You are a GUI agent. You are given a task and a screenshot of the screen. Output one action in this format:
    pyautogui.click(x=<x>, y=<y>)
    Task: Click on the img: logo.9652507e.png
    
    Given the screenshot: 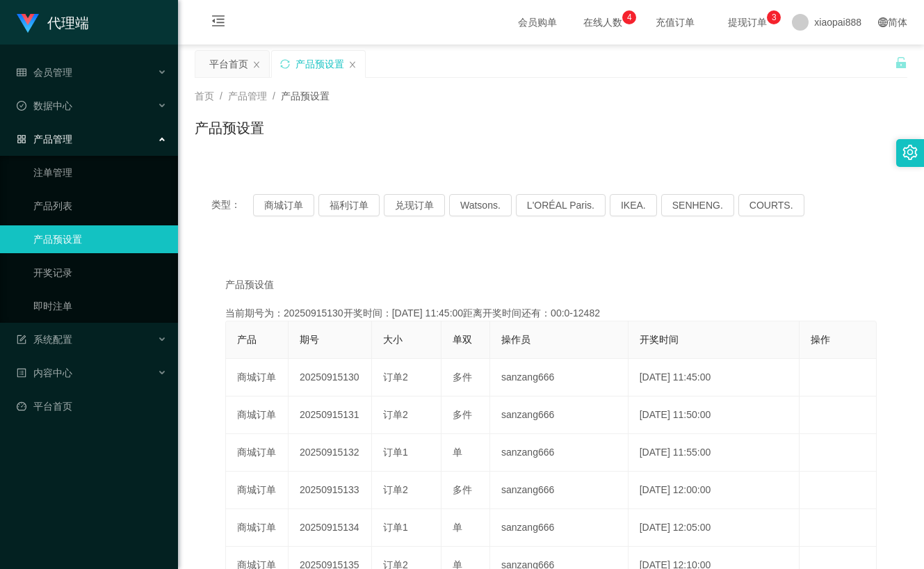 What is the action you would take?
    pyautogui.click(x=28, y=24)
    